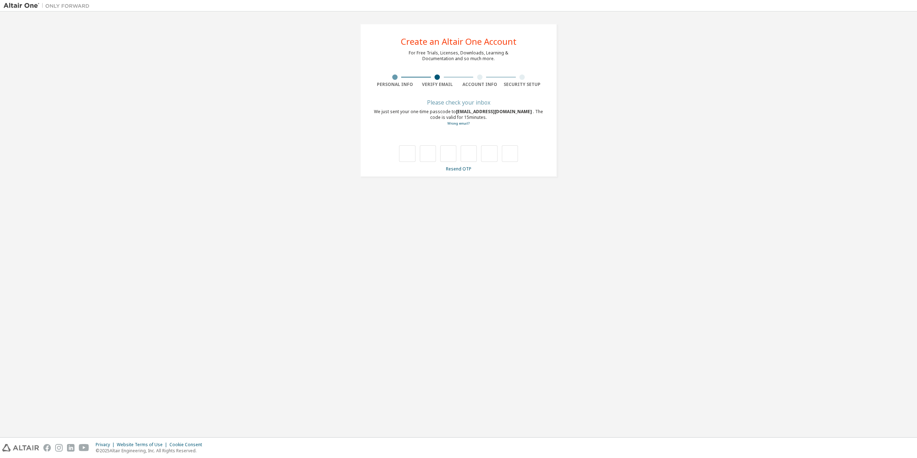 The height and width of the screenshot is (458, 917). I want to click on img: facebook.svg, so click(47, 448).